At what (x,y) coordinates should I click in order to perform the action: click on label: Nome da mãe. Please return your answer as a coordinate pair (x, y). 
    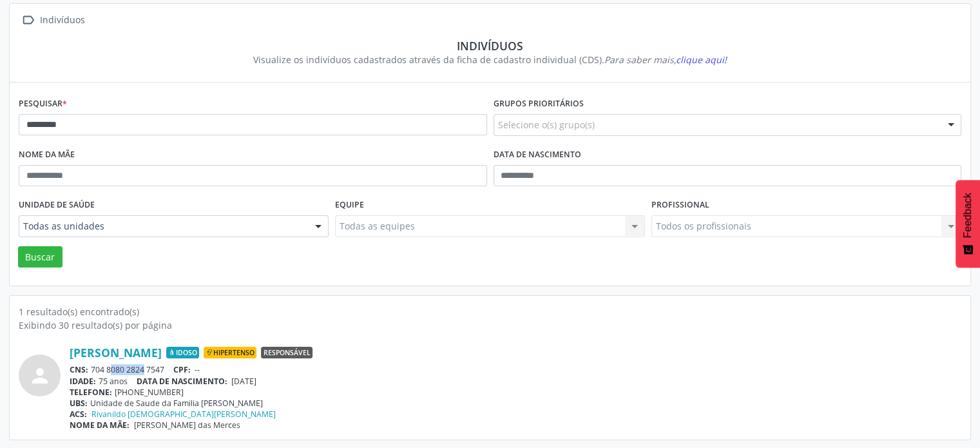
    Looking at the image, I should click on (47, 155).